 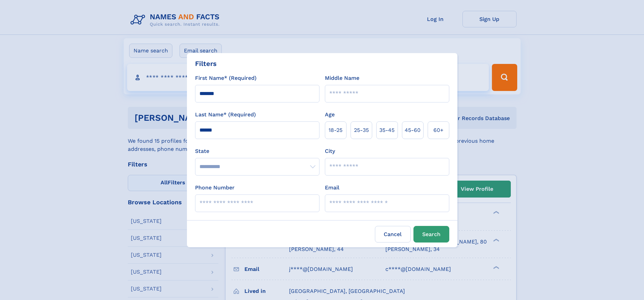 What do you see at coordinates (206, 63) in the screenshot?
I see `div: Filters` at bounding box center [206, 63].